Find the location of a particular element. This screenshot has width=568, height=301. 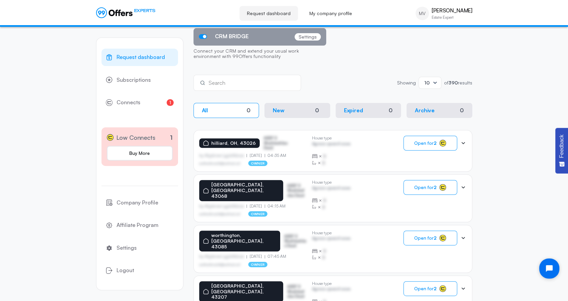

p: 07:45 AM is located at coordinates (275, 257).